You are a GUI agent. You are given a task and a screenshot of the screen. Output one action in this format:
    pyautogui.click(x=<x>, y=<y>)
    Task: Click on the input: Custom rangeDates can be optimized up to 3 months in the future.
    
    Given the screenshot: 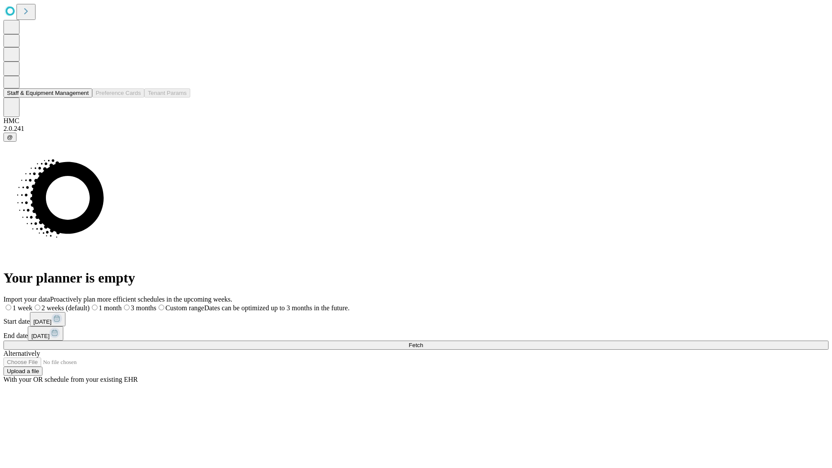 What is the action you would take?
    pyautogui.click(x=161, y=307)
    